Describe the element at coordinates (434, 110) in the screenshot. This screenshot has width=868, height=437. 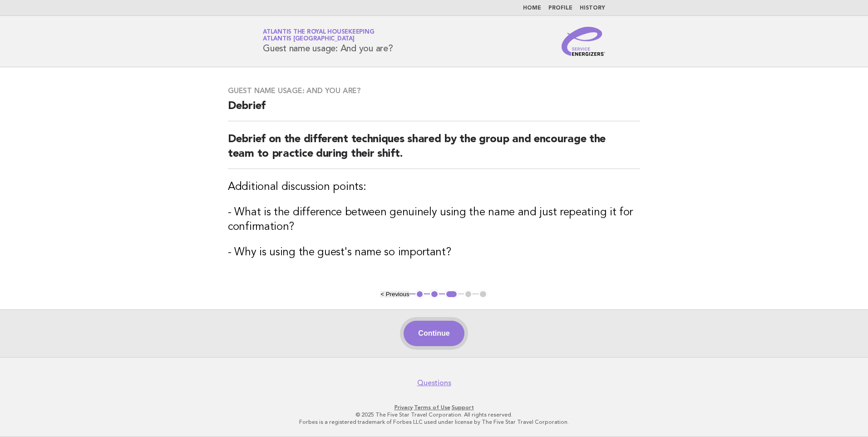
I see `h2: Debrief` at that location.